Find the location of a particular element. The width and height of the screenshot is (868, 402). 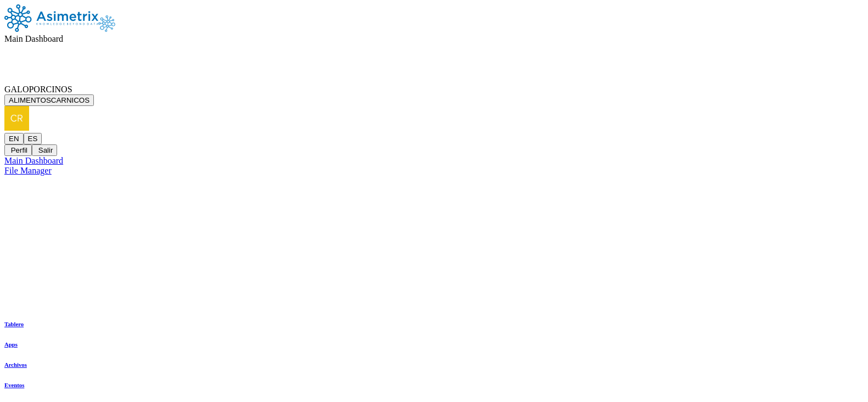

h6: Archivos is located at coordinates (15, 365).